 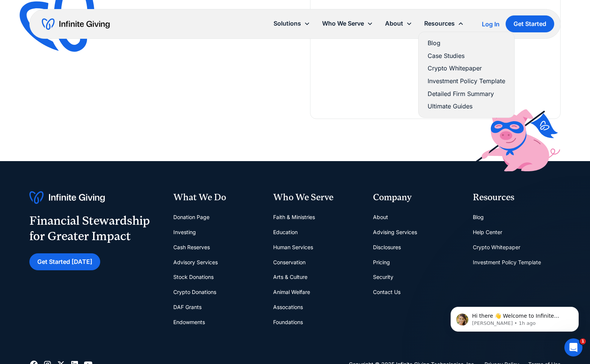 I want to click on a: DAF Grants, so click(x=187, y=307).